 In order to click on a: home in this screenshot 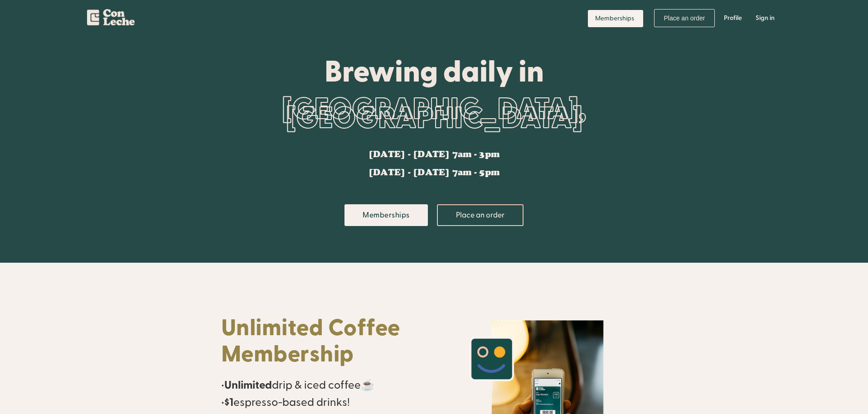, I will do `click(111, 17)`.